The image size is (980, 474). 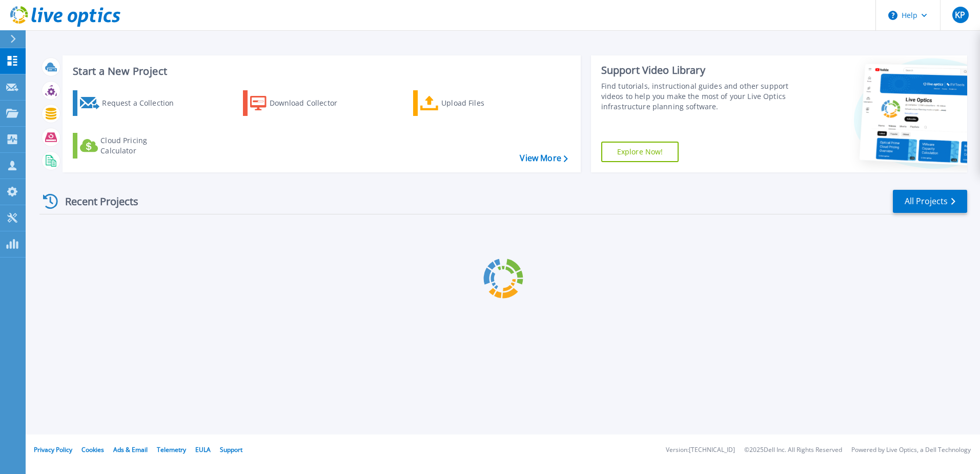 What do you see at coordinates (640, 152) in the screenshot?
I see `a: Explore Now!` at bounding box center [640, 152].